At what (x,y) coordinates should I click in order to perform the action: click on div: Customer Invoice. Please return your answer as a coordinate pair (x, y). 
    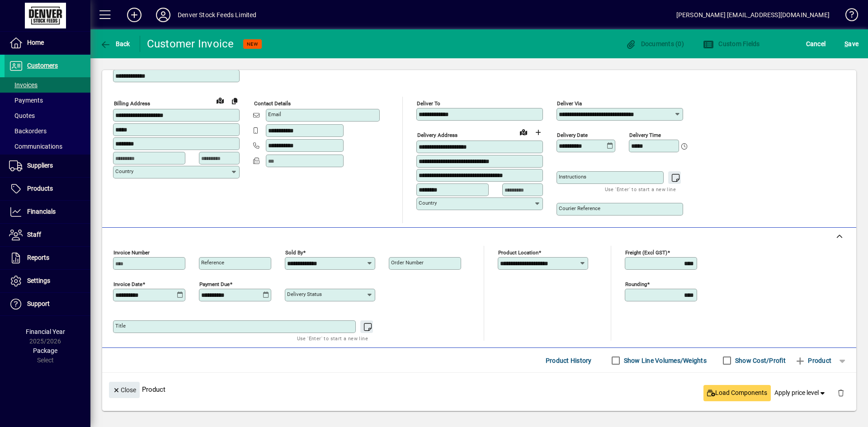
    Looking at the image, I should click on (190, 44).